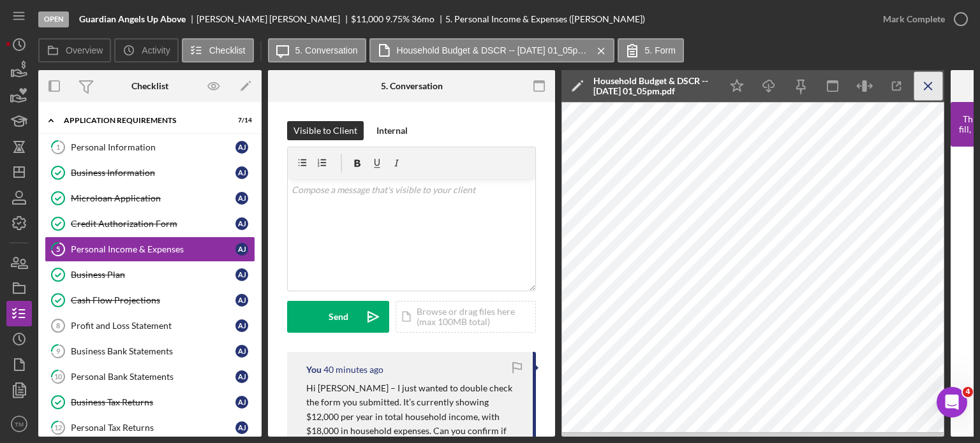  Describe the element at coordinates (58, 249) in the screenshot. I see `tspan: 5` at that location.